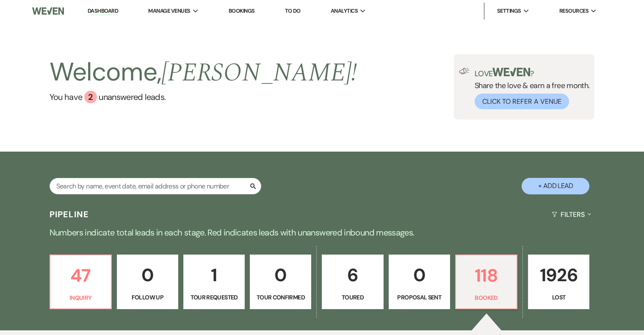 The width and height of the screenshot is (644, 335). What do you see at coordinates (280, 297) in the screenshot?
I see `p: Tour Confirmed` at bounding box center [280, 297].